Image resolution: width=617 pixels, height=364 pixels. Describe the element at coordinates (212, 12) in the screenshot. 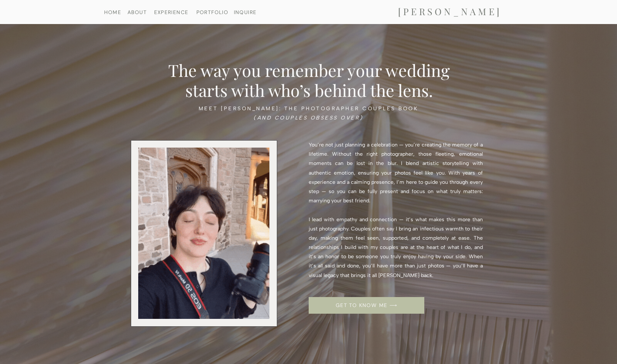

I see `nav: PORTFOLIO` at that location.